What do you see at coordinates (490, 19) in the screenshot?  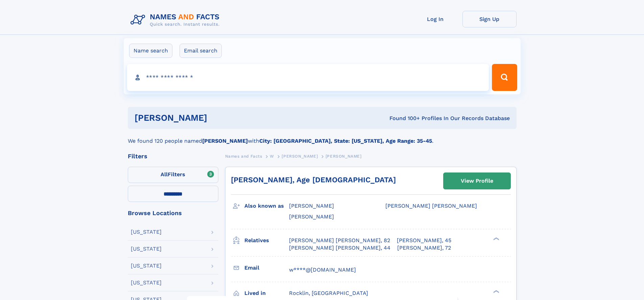 I see `a: Sign Up` at bounding box center [490, 19].